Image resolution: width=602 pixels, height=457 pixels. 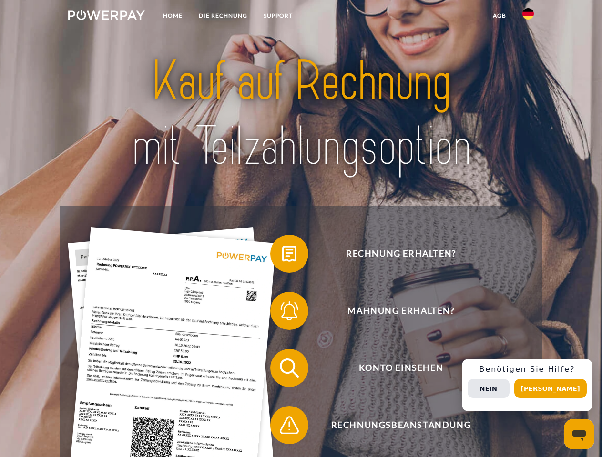 What do you see at coordinates (394, 254) in the screenshot?
I see `button: Rechnung erhalten?` at bounding box center [394, 254].